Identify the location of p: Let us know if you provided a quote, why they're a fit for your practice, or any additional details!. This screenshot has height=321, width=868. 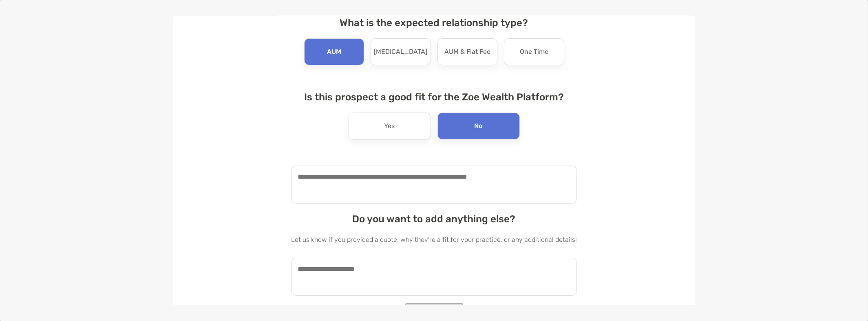
(434, 239).